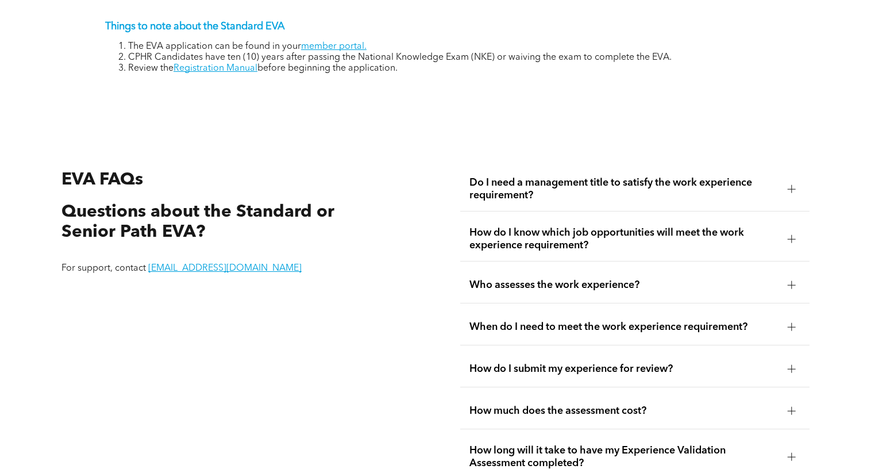 Image resolution: width=871 pixels, height=469 pixels. I want to click on a: member portal., so click(334, 47).